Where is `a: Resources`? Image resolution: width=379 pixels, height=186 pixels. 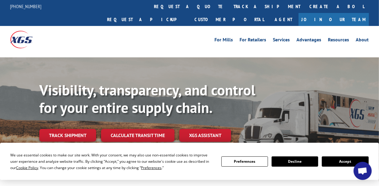
a: Resources is located at coordinates (339, 41).